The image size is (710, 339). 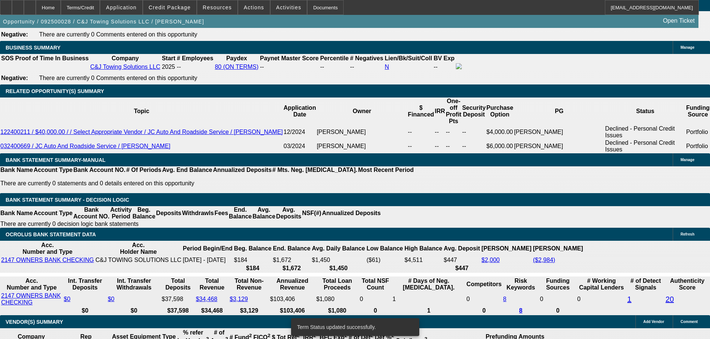 What do you see at coordinates (254, 7) in the screenshot?
I see `button: Actions` at bounding box center [254, 7].